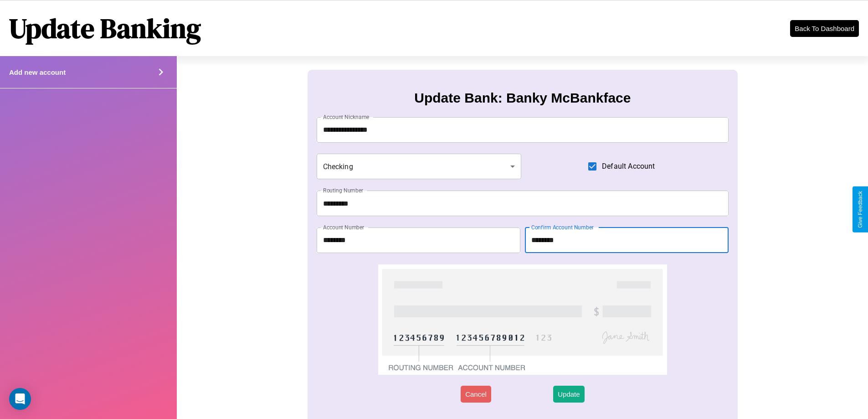 Image resolution: width=868 pixels, height=419 pixels. I want to click on h4: Add new account, so click(37, 72).